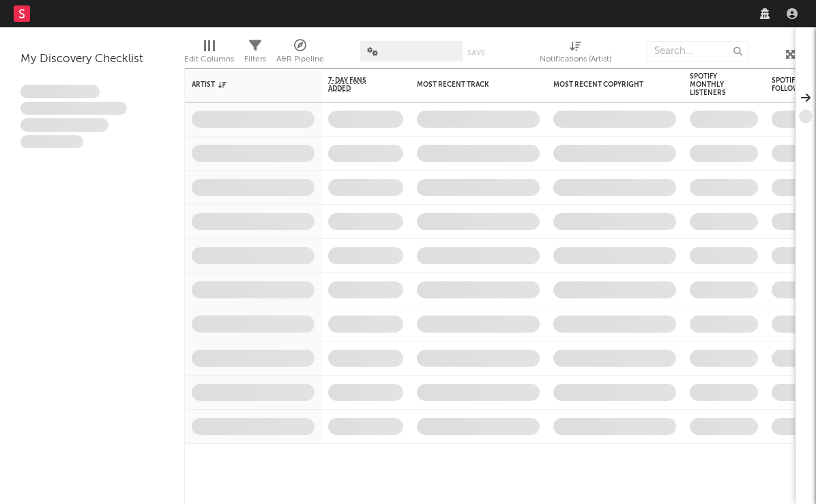  Describe the element at coordinates (714, 85) in the screenshot. I see `div: Spotify Monthly Listeners` at that location.